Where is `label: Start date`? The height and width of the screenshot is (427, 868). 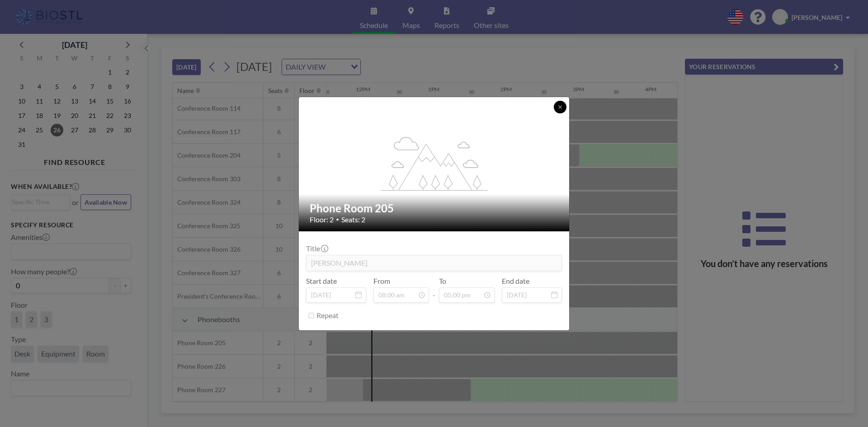
label: Start date is located at coordinates (322, 281).